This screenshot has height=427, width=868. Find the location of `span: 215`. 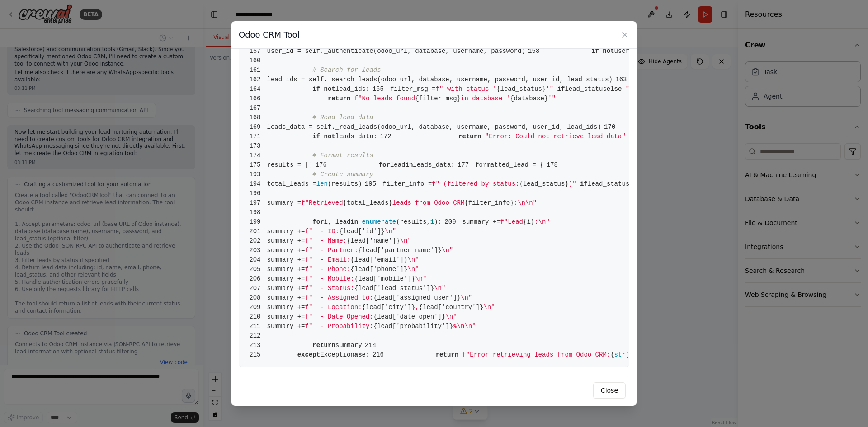

span: 215 is located at coordinates (257, 355).